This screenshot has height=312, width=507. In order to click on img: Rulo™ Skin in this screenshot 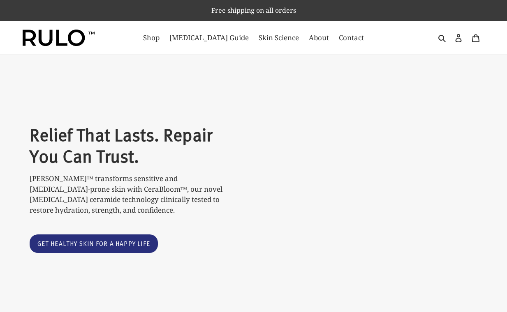, I will do `click(58, 38)`.